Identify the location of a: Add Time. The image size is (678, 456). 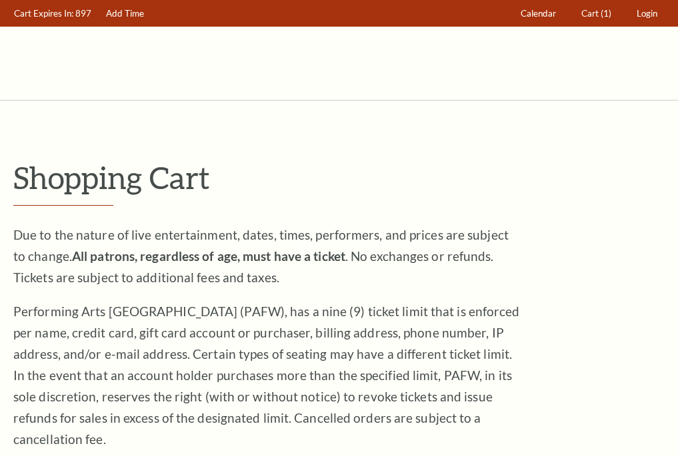
(125, 13).